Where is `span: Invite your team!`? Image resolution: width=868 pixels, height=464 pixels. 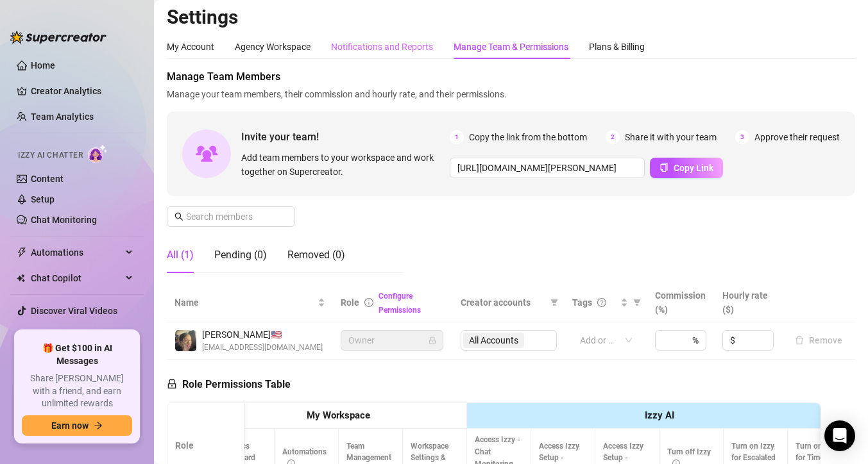 span: Invite your team! is located at coordinates (346, 137).